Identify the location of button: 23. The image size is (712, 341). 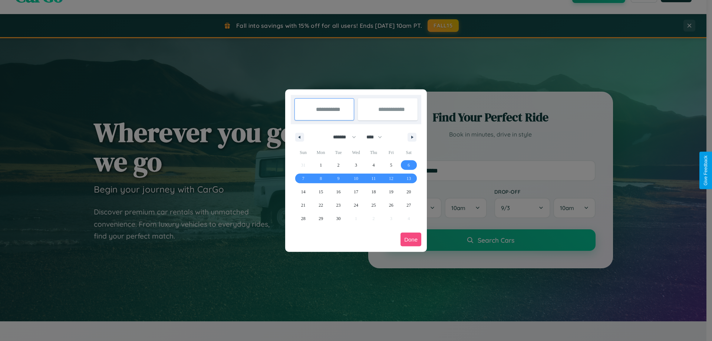
(338, 205).